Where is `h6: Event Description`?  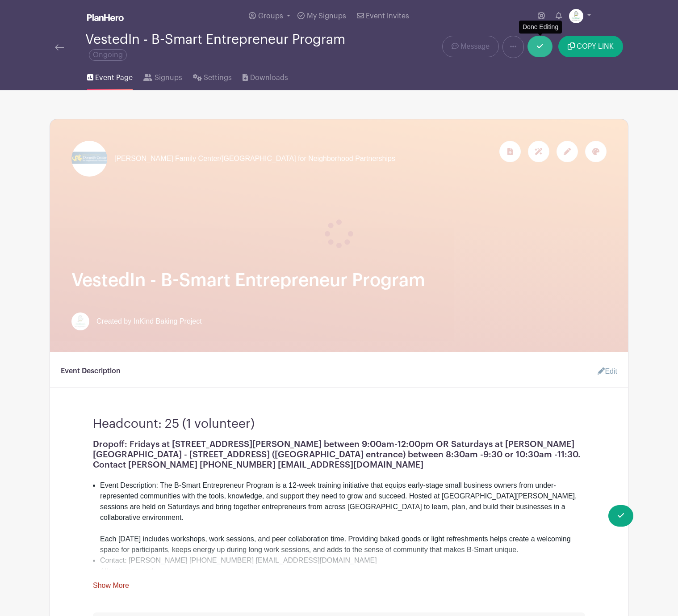 h6: Event Description is located at coordinates (91, 371).